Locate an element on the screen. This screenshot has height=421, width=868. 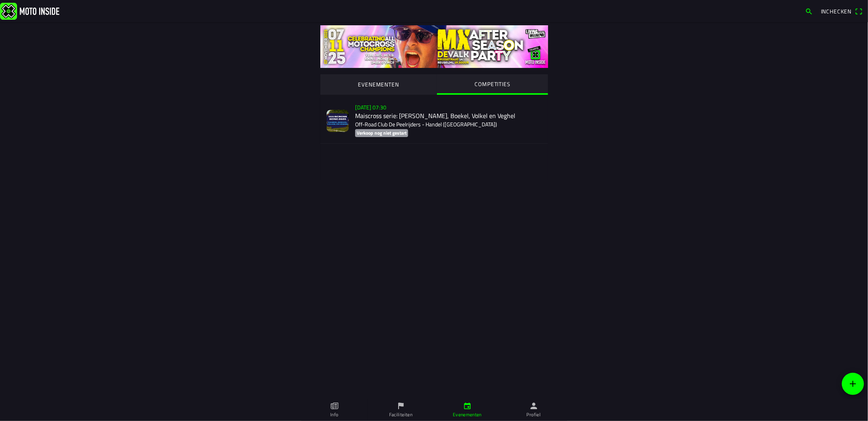
ion-icon: add is located at coordinates (853, 384).